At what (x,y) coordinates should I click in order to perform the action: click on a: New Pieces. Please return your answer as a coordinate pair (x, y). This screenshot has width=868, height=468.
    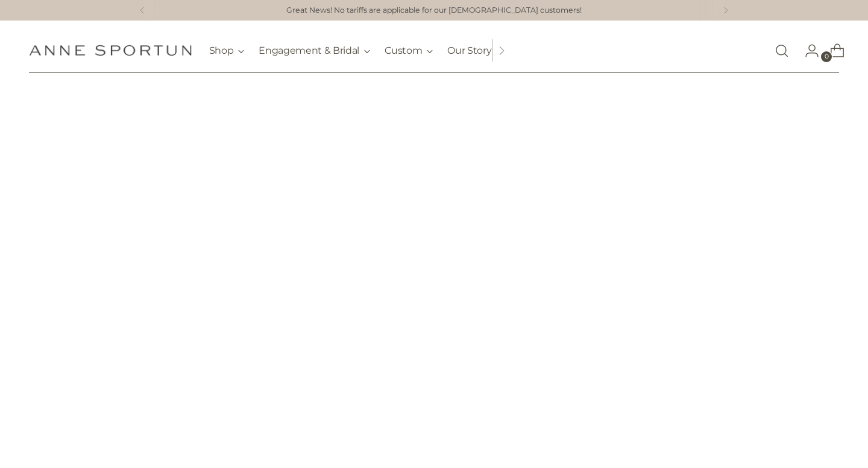
    Looking at the image, I should click on (433, 357).